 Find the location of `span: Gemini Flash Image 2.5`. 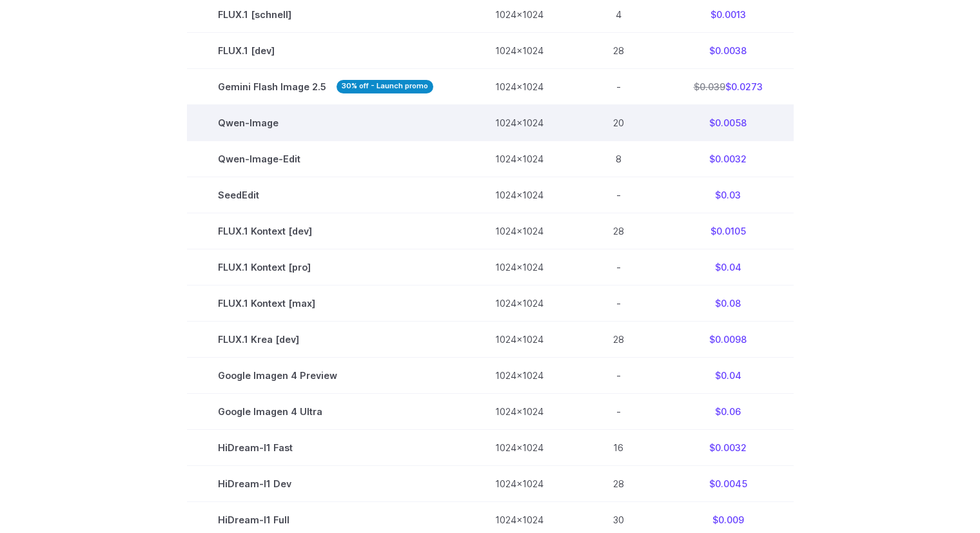

span: Gemini Flash Image 2.5 is located at coordinates (326, 86).